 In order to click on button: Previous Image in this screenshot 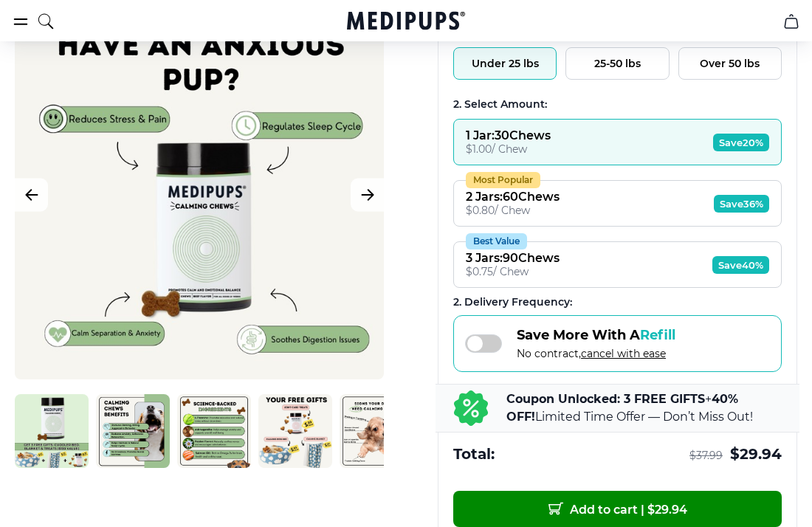, I will do `click(31, 195)`.